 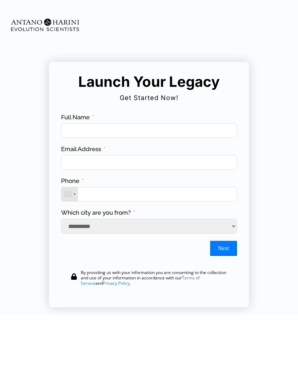 I want to click on select: Which city are you from?, so click(x=149, y=226).